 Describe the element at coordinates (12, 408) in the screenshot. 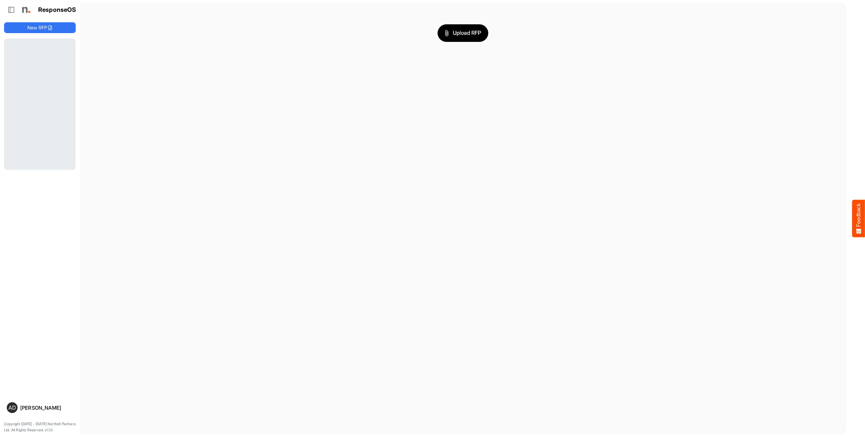

I see `span: AD` at that location.